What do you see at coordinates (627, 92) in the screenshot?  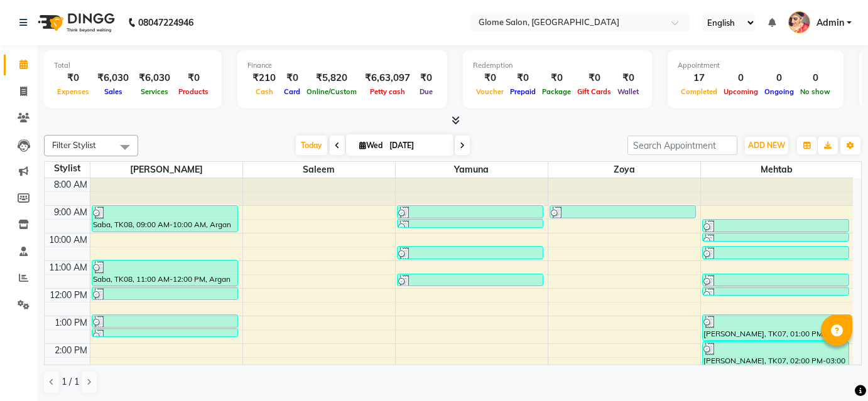 I see `span: Wallet` at bounding box center [627, 92].